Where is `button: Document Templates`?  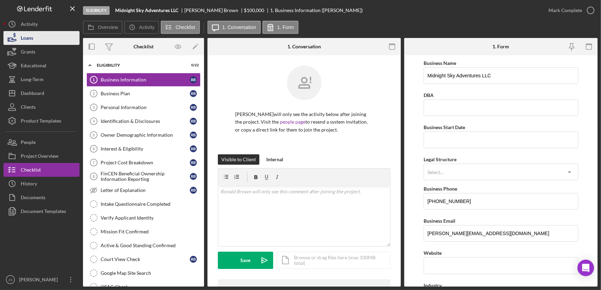 button: Document Templates is located at coordinates (41, 212).